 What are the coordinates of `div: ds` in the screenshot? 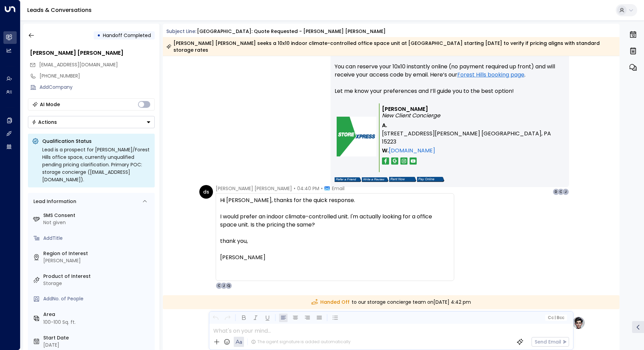 It's located at (206, 192).